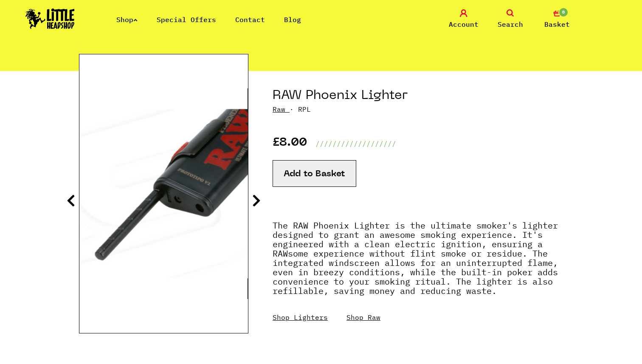 This screenshot has width=642, height=364. What do you see at coordinates (363, 317) in the screenshot?
I see `a: Shop Raw` at bounding box center [363, 317].